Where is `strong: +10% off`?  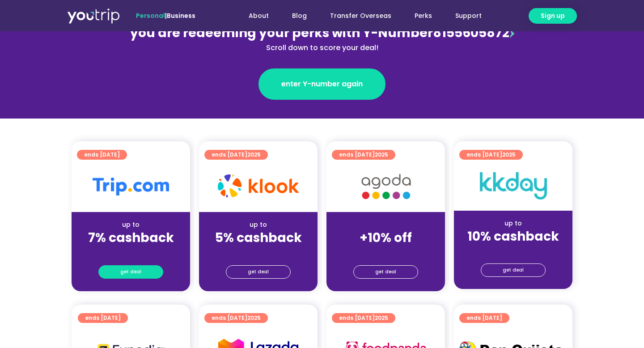
strong: +10% off is located at coordinates (385, 238).